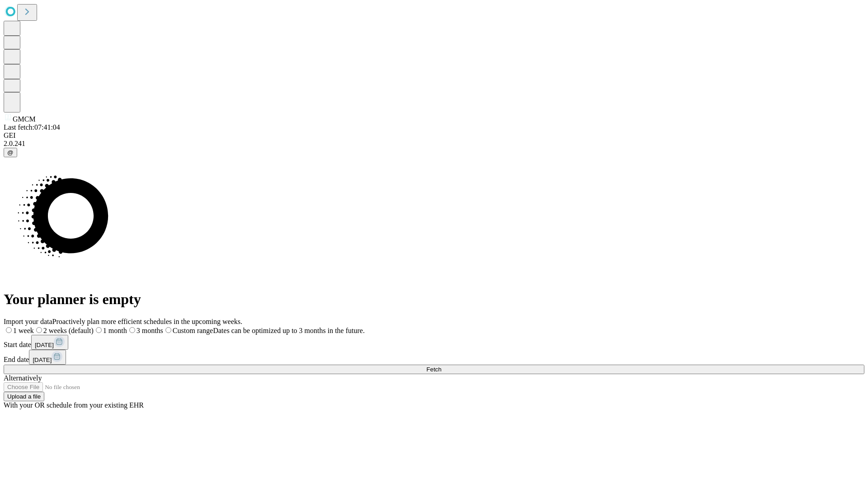 The image size is (868, 488). I want to click on button: Fetch, so click(434, 369).